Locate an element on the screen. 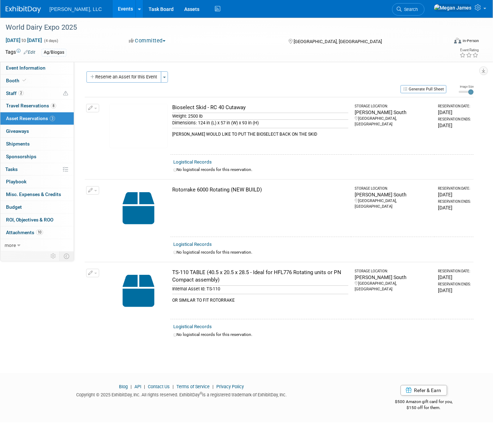 The width and height of the screenshot is (493, 426). a: API is located at coordinates (138, 386).